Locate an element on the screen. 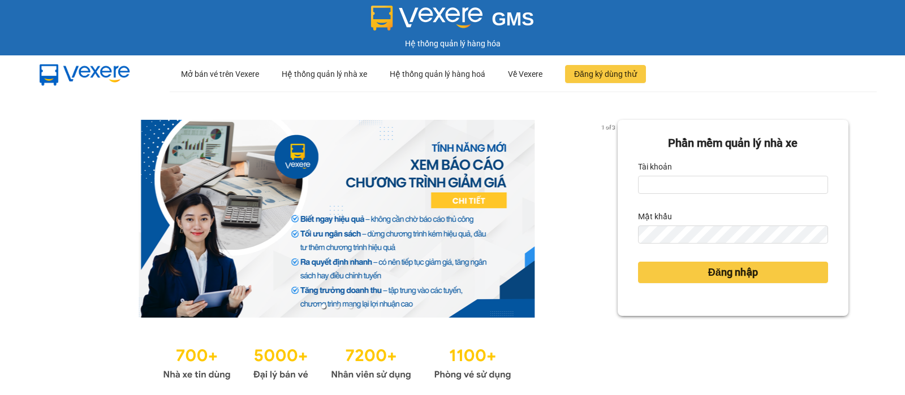 Image resolution: width=905 pixels, height=395 pixels. div: Hệ thống quản lý hàng hóa is located at coordinates (453, 44).